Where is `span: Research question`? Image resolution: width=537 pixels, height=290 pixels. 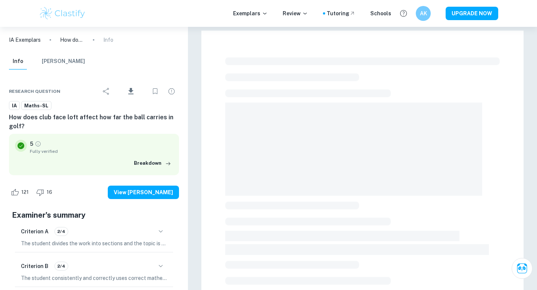 span: Research question is located at coordinates (35, 91).